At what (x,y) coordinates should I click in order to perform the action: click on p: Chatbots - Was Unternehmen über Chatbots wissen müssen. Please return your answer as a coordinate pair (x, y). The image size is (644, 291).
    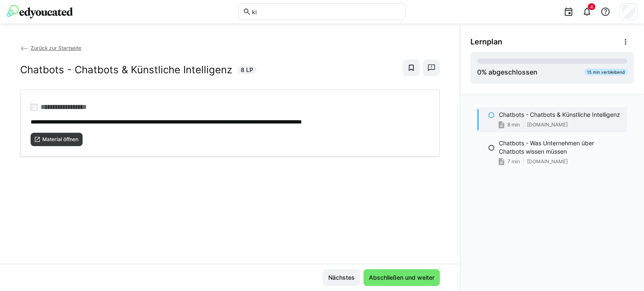
    Looking at the image, I should click on (560, 147).